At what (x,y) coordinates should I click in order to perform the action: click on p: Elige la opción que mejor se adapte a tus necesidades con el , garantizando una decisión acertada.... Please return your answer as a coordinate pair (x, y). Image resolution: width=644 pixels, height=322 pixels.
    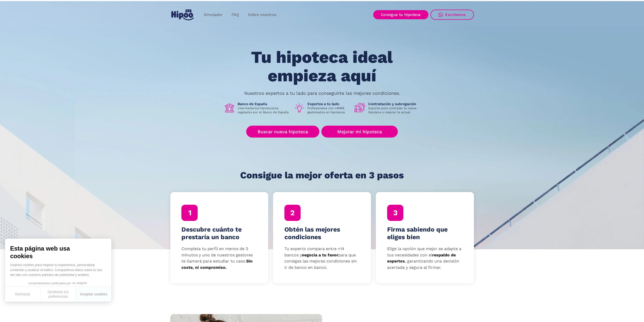
    Looking at the image, I should click on (425, 258).